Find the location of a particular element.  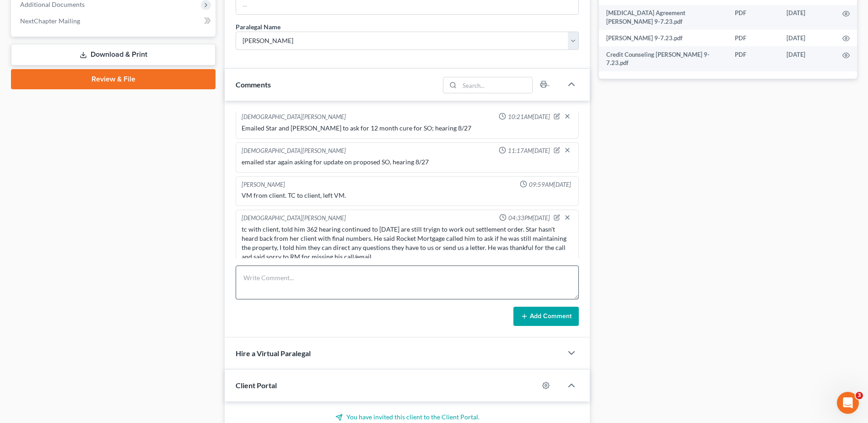

div: emailed star again asking for update on proposed SO, hearing 8/27 is located at coordinates (407, 162).